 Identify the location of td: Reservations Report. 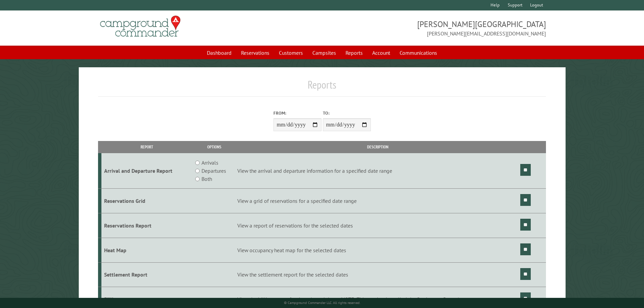
(147, 225).